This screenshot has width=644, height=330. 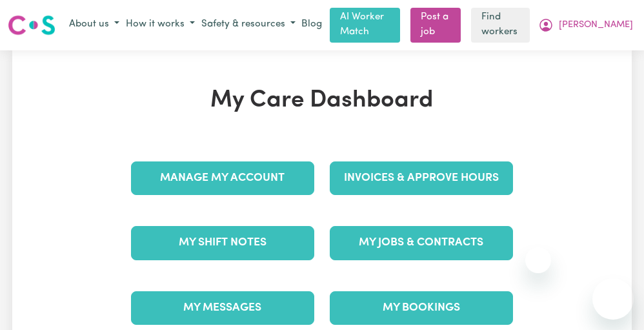 What do you see at coordinates (436, 25) in the screenshot?
I see `a: Post a job` at bounding box center [436, 25].